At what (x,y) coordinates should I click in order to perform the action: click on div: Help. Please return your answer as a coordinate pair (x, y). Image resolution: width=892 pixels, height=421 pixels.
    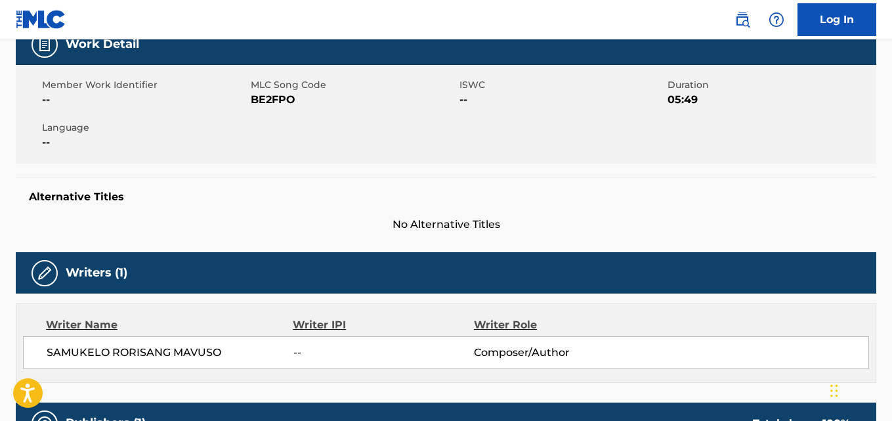
    Looking at the image, I should click on (777, 20).